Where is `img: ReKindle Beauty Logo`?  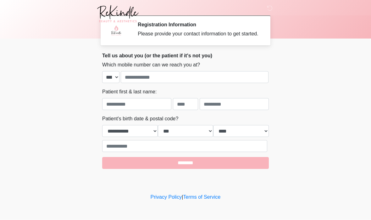
img: ReKindle Beauty Logo is located at coordinates (117, 14).